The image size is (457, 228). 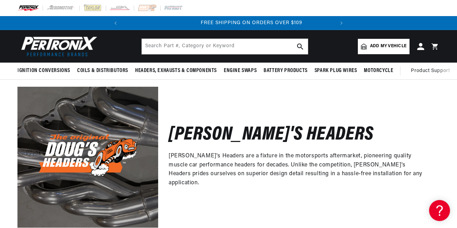 I want to click on img: Pertronix, so click(x=58, y=46).